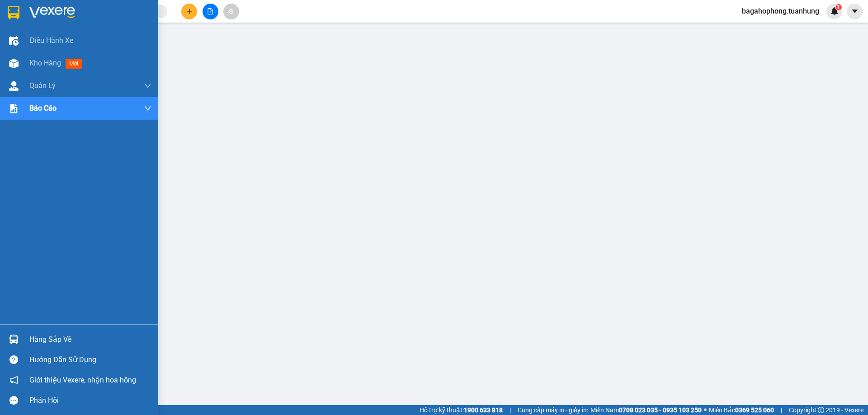  What do you see at coordinates (839, 7) in the screenshot?
I see `sup: 1` at bounding box center [839, 7].